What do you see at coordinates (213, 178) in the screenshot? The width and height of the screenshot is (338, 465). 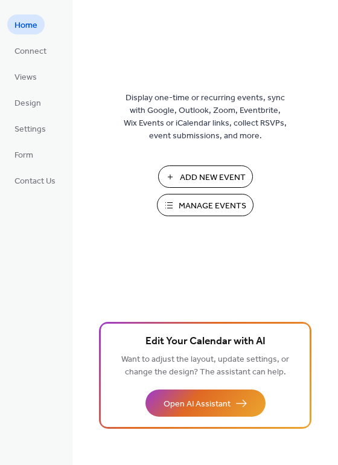 I see `span: Add New Event` at bounding box center [213, 178].